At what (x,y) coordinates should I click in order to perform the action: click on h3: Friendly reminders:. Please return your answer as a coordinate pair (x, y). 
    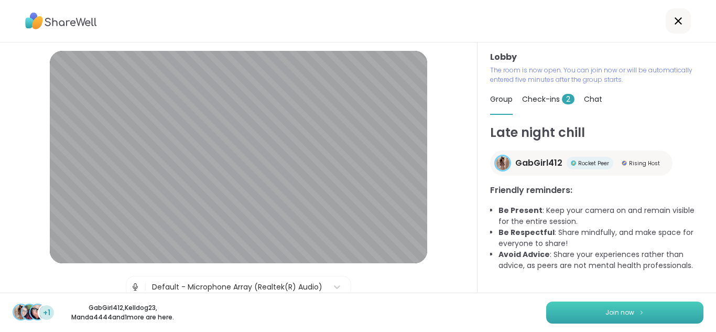
    Looking at the image, I should click on (597, 190).